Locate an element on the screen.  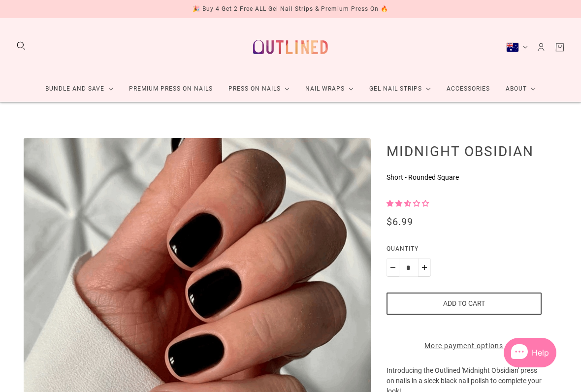
a: Nail Wraps is located at coordinates (329, 89).